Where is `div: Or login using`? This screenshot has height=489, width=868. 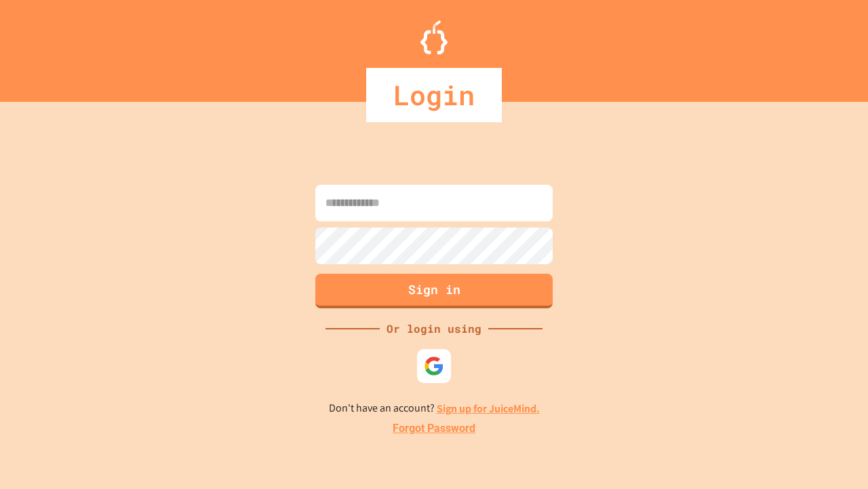 div: Or login using is located at coordinates (434, 328).